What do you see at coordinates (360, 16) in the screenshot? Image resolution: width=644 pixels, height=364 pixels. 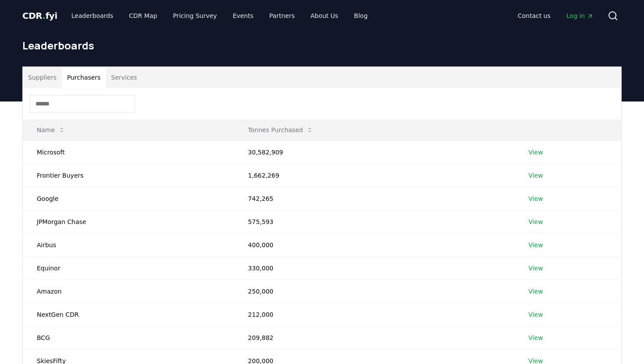 I see `a: Blog` at bounding box center [360, 16].